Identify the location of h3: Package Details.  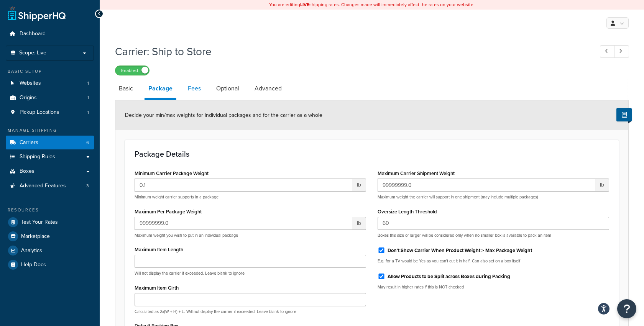
(371, 154).